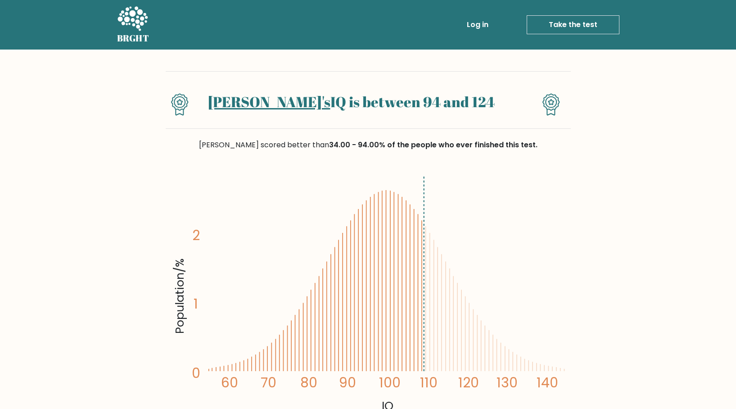 This screenshot has height=409, width=736. Describe the element at coordinates (547, 382) in the screenshot. I see `tspan: 140` at that location.